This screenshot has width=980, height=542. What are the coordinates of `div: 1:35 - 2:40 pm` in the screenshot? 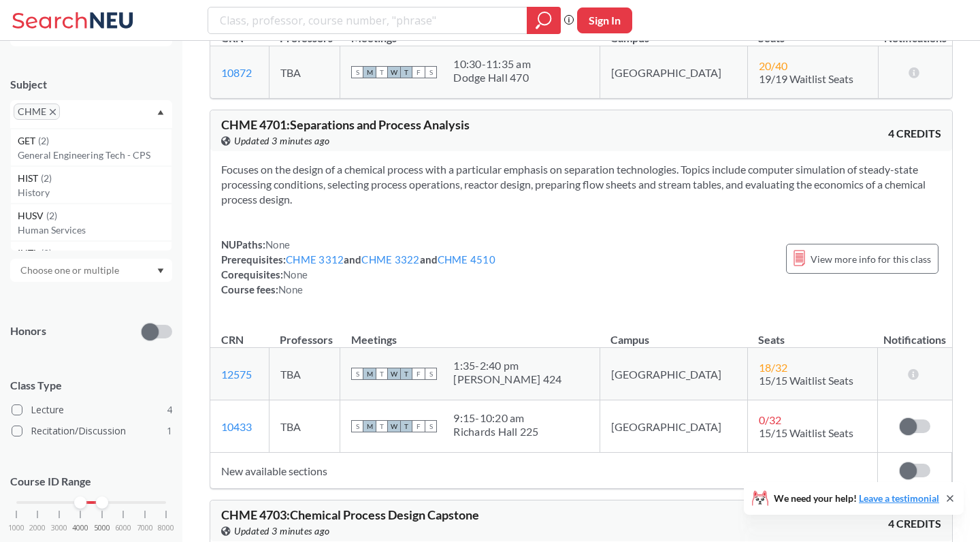 It's located at (507, 366).